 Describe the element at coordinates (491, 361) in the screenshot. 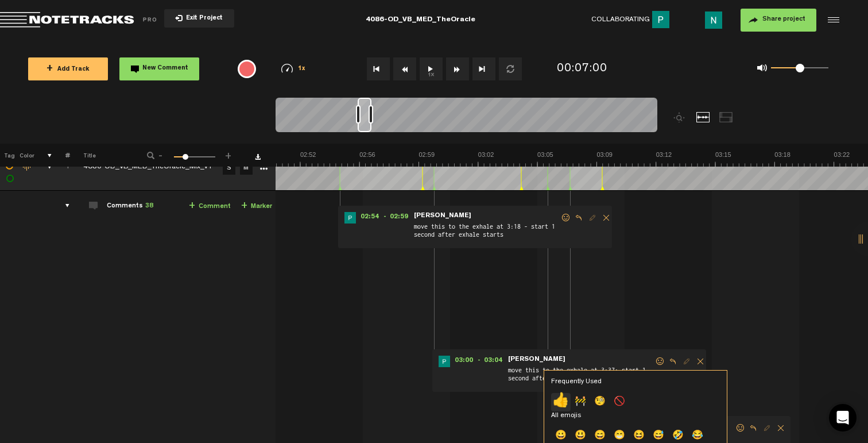

I see `span: - 03:04` at that location.